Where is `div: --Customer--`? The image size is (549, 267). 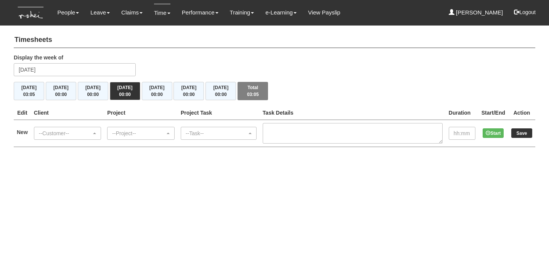 div: --Customer-- is located at coordinates (65, 133).